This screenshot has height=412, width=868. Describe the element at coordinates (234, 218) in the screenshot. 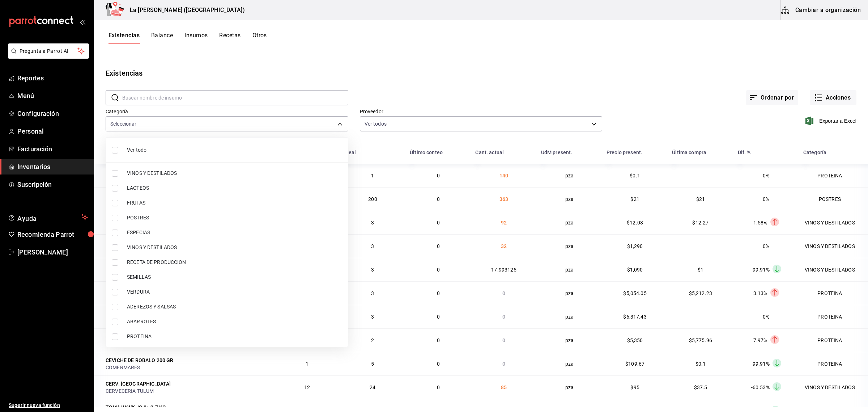

I see `span: POSTRES` at that location.